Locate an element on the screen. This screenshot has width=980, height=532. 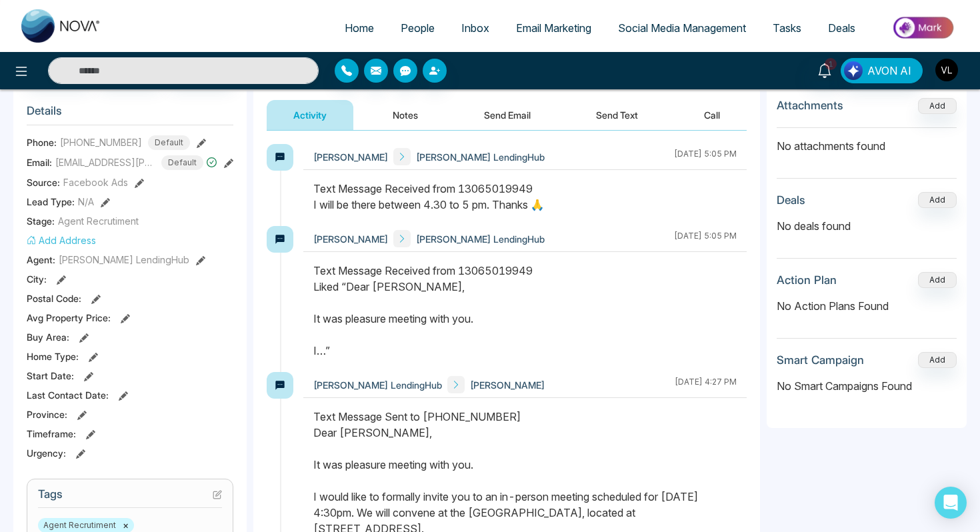
span: Home is located at coordinates (359, 28).